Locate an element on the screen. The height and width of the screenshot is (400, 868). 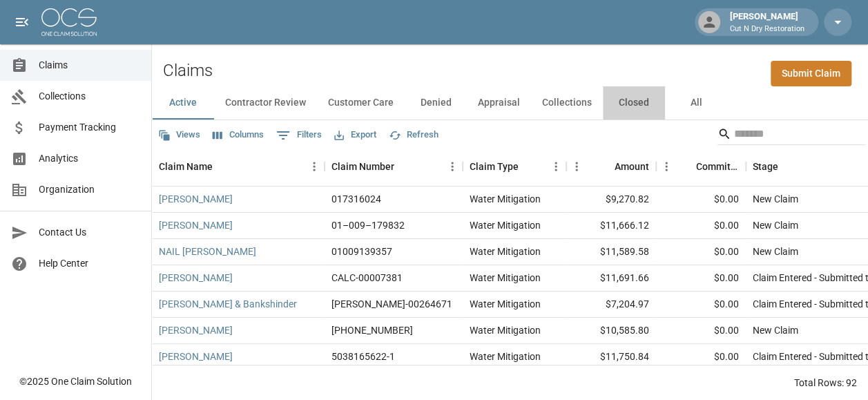
div: dynamic tabs is located at coordinates (510, 103).